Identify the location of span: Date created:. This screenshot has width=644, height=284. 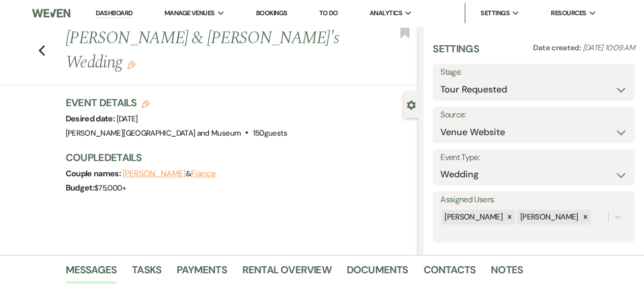
(558, 48).